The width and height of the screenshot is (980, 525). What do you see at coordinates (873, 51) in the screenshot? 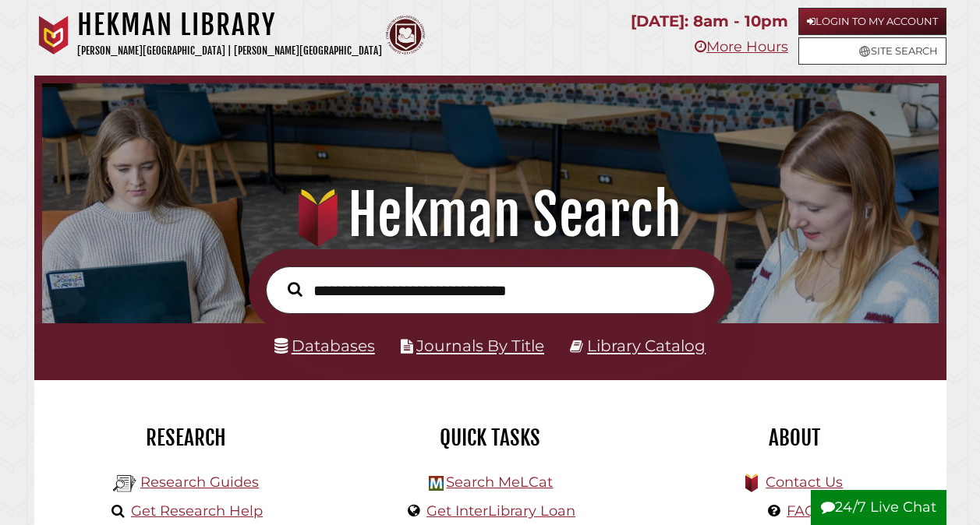
I see `a: Site Search` at bounding box center [873, 51].